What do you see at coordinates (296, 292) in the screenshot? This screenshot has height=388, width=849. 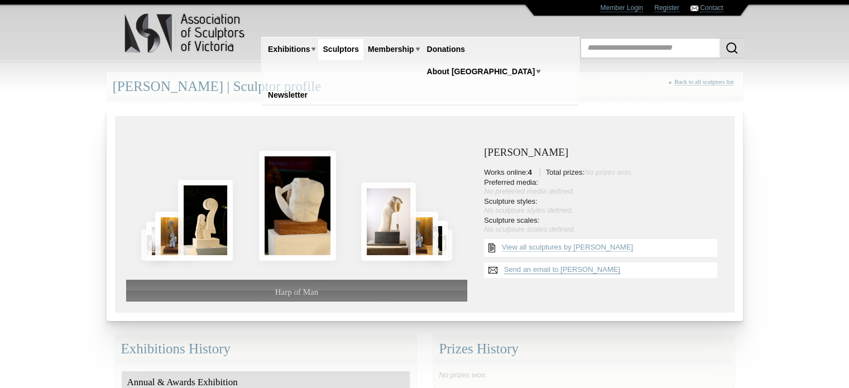 I see `span: Harp of Man` at bounding box center [296, 292].